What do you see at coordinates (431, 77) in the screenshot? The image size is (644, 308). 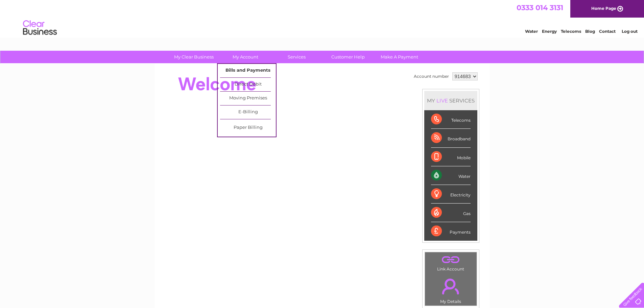 I see `td: Account number` at bounding box center [431, 77].